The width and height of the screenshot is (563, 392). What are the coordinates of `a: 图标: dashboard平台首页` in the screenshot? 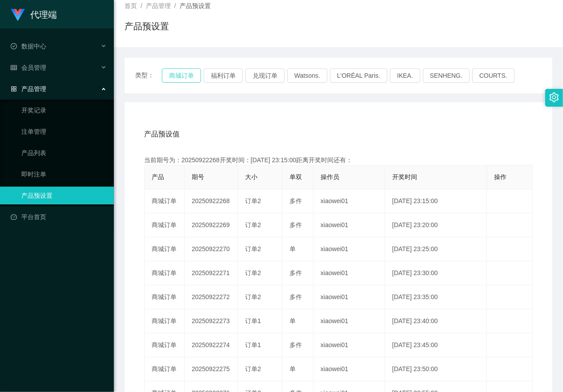 It's located at (58, 217).